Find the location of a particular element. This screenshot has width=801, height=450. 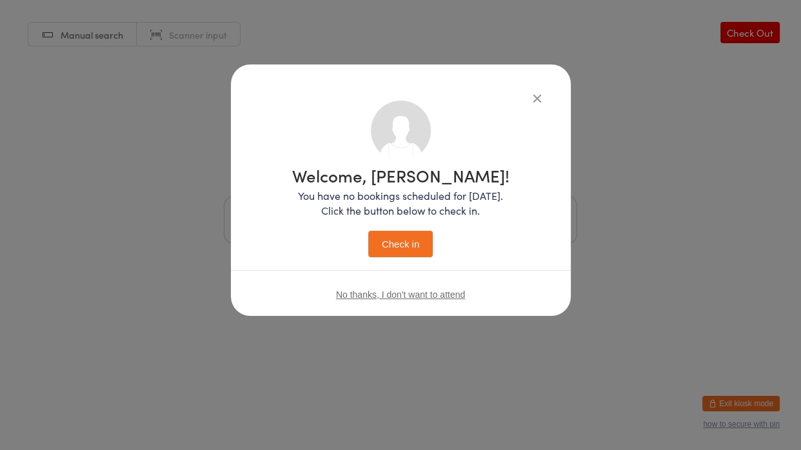

button: Check in is located at coordinates (400, 244).